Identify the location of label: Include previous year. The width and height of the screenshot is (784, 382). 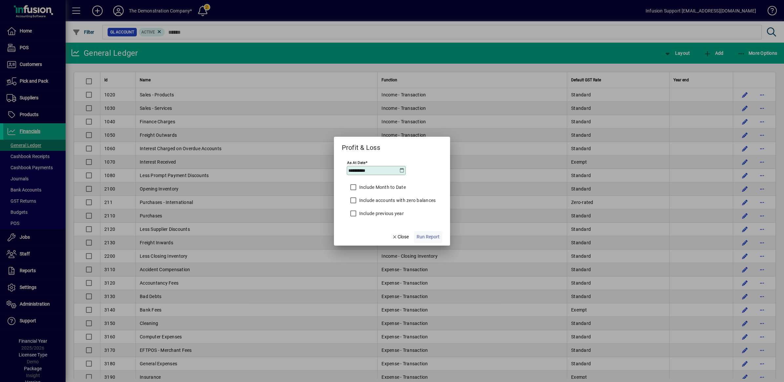
(381, 214).